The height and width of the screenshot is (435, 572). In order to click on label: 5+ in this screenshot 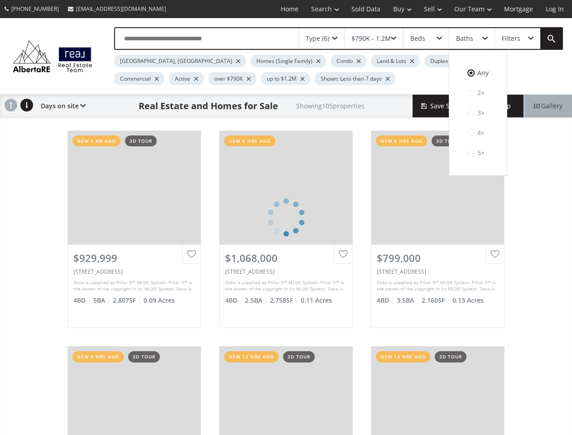, I will do `click(478, 153)`.